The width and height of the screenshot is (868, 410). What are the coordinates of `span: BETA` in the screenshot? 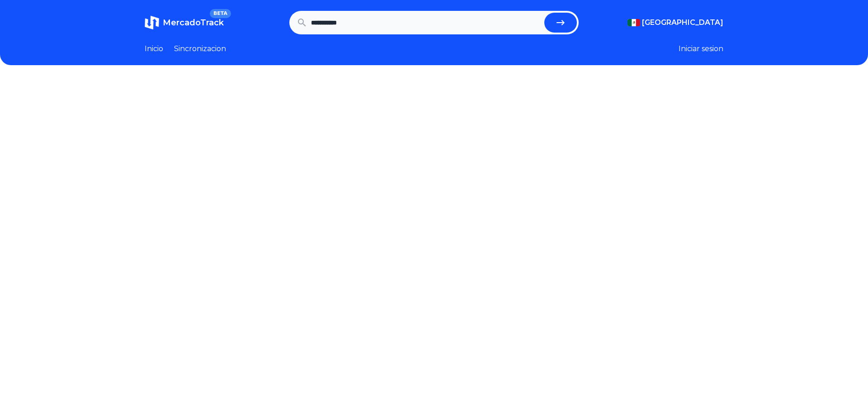 It's located at (220, 13).